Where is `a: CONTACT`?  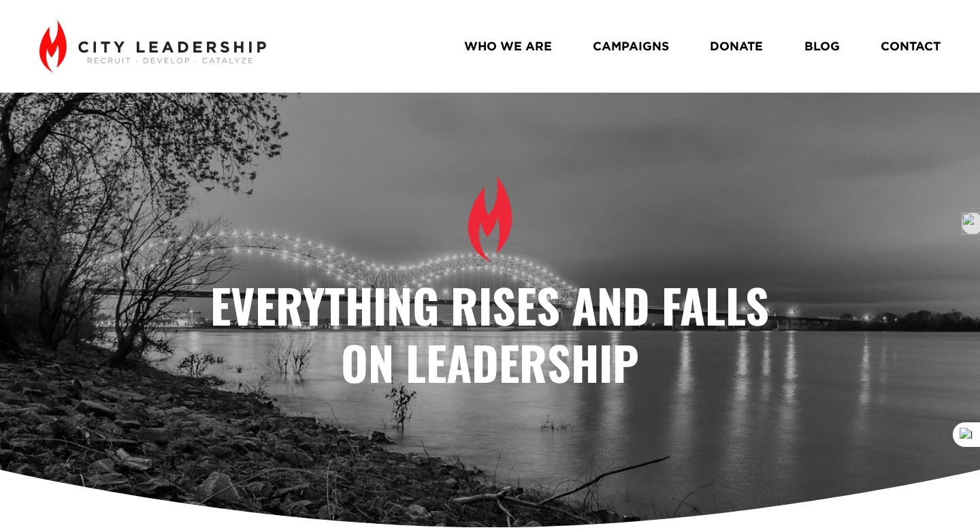 a: CONTACT is located at coordinates (911, 46).